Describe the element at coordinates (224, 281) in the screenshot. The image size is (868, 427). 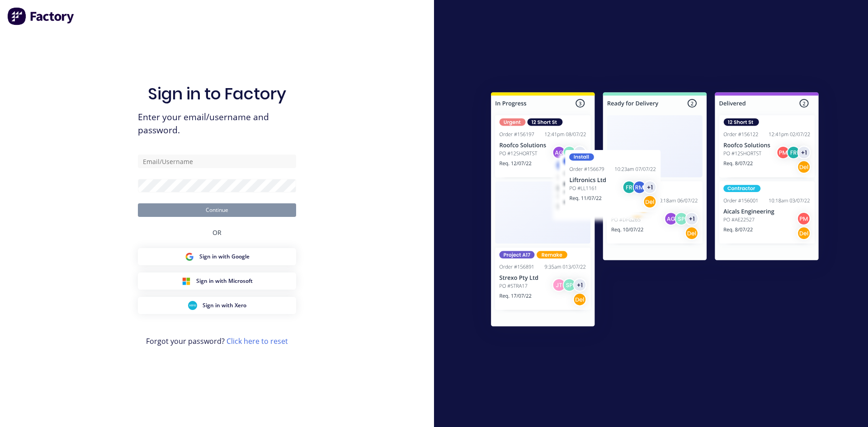
I see `span: Sign in with Microsoft` at that location.